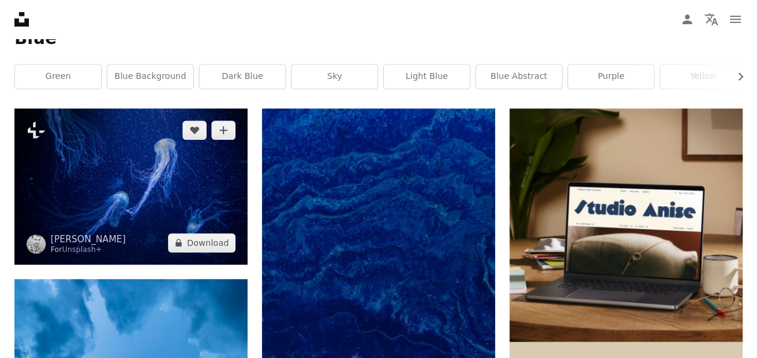  I want to click on img: file-1705123271268-c3eaf6a79b21image, so click(626, 225).